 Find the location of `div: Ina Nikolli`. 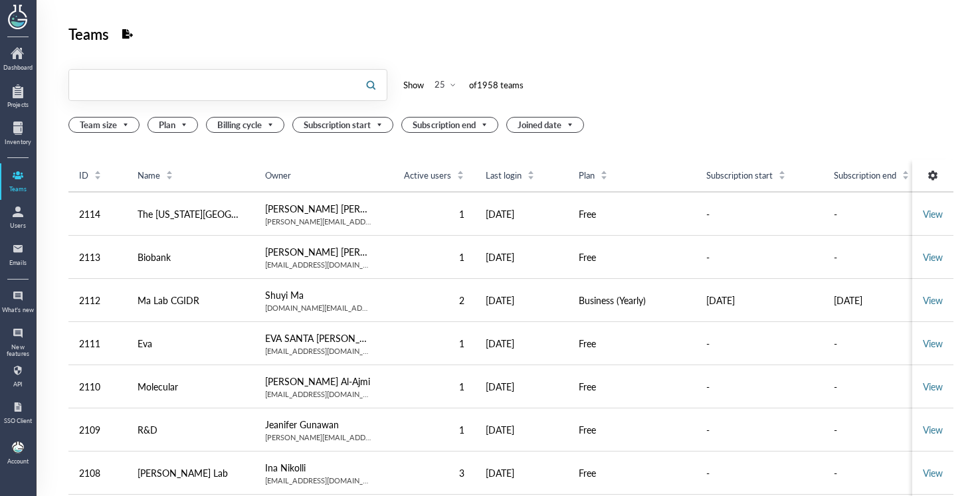

div: Ina Nikolli is located at coordinates (318, 468).